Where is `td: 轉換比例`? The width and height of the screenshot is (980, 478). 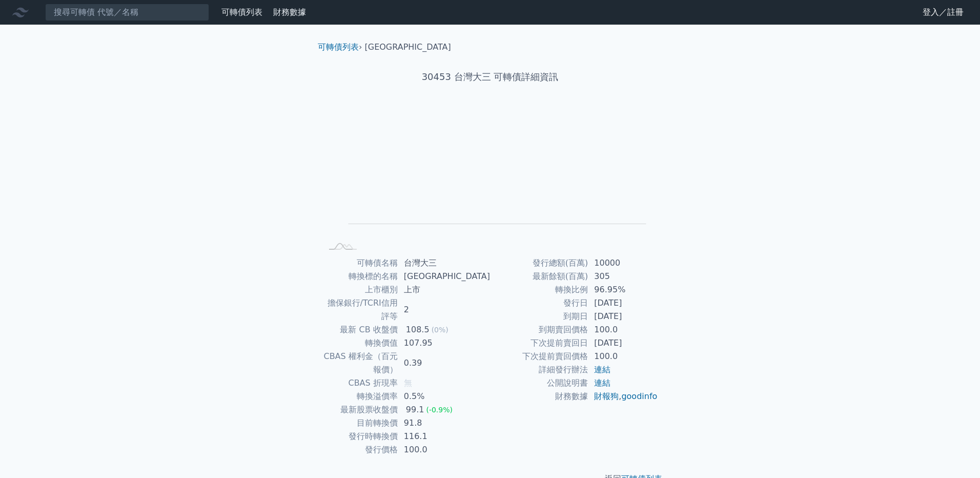
td: 轉換比例 is located at coordinates (539, 289).